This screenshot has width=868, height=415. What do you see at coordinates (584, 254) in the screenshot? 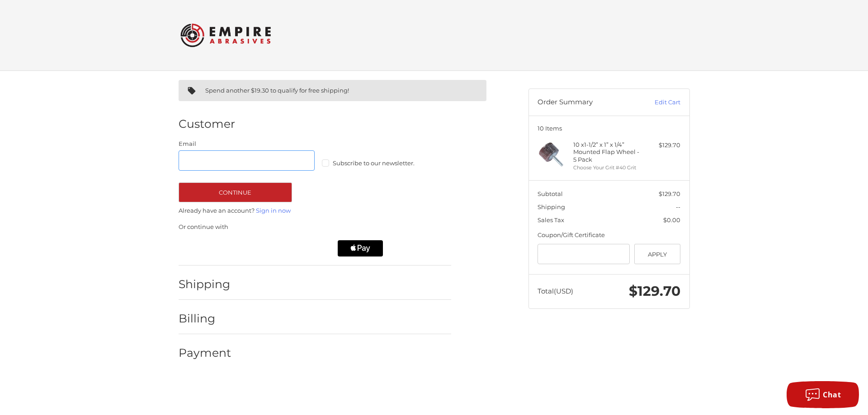
I see `input: Gift Certificate or Coupon Code` at bounding box center [584, 254].